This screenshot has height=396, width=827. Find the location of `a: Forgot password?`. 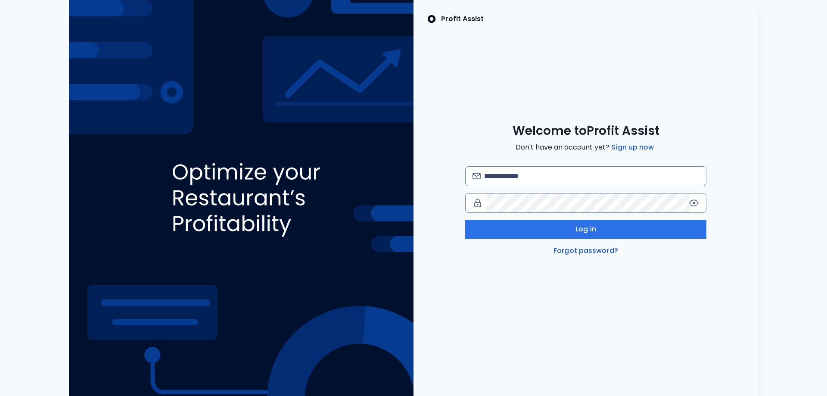

a: Forgot password? is located at coordinates (586, 251).